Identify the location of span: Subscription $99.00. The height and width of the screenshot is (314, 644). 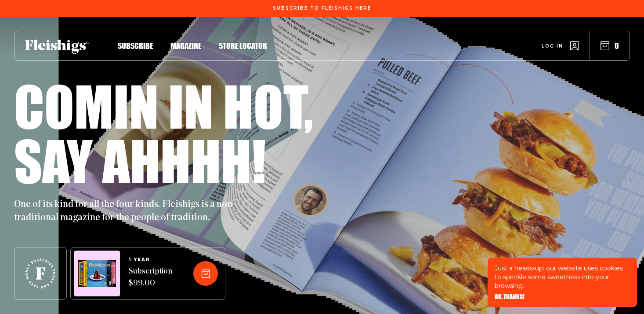
(150, 278).